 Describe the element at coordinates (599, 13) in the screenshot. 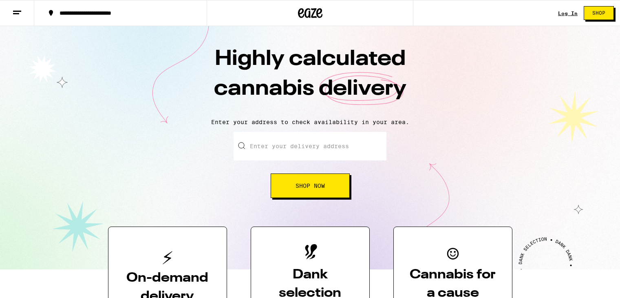

I see `button: Shop` at that location.